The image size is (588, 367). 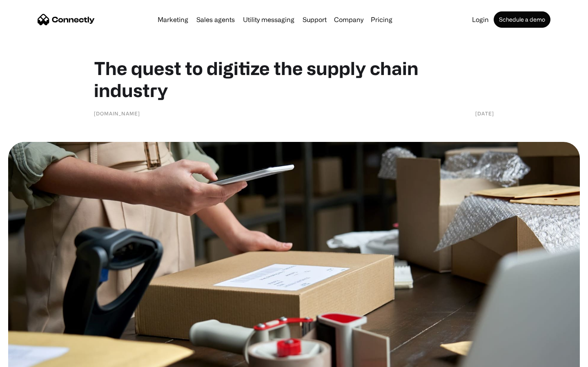 I want to click on a: Utility messaging, so click(x=269, y=19).